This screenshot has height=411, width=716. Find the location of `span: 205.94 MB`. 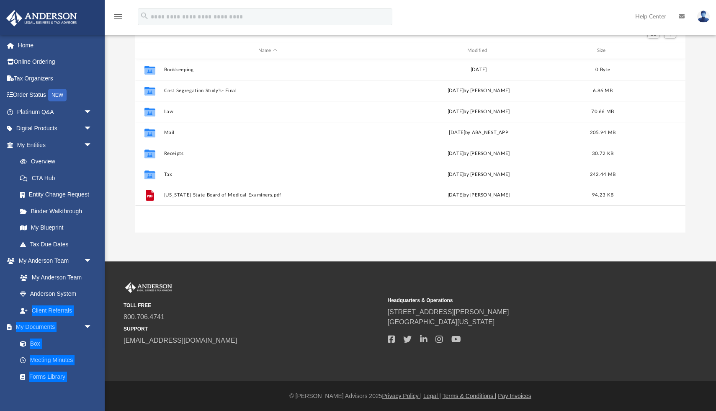

span: 205.94 MB is located at coordinates (602, 132).